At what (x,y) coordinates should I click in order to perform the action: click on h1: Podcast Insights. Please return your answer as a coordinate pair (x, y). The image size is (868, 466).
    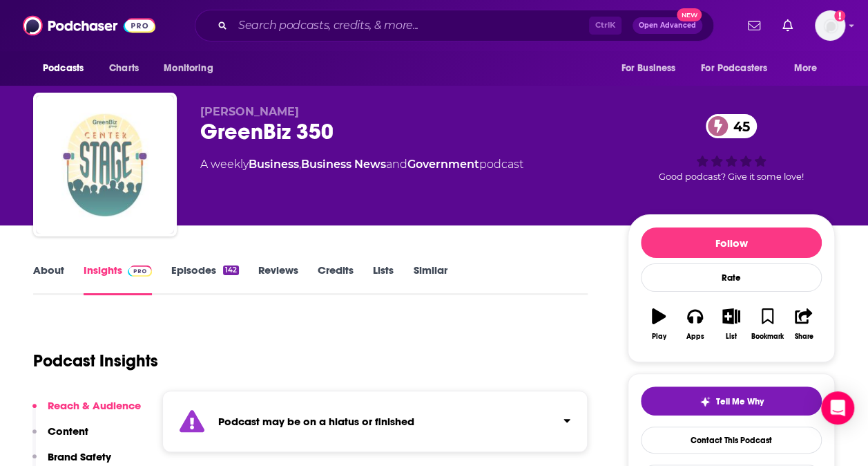
    Looking at the image, I should click on (95, 361).